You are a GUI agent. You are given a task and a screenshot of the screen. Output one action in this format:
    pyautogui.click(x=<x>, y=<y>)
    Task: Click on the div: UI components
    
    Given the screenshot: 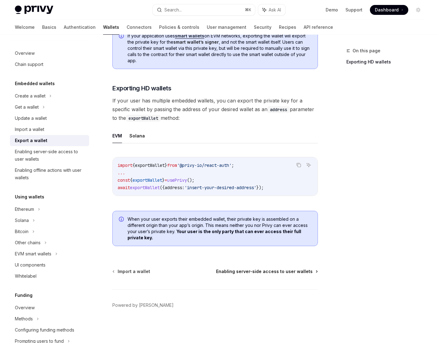 What is the action you would take?
    pyautogui.click(x=30, y=265)
    